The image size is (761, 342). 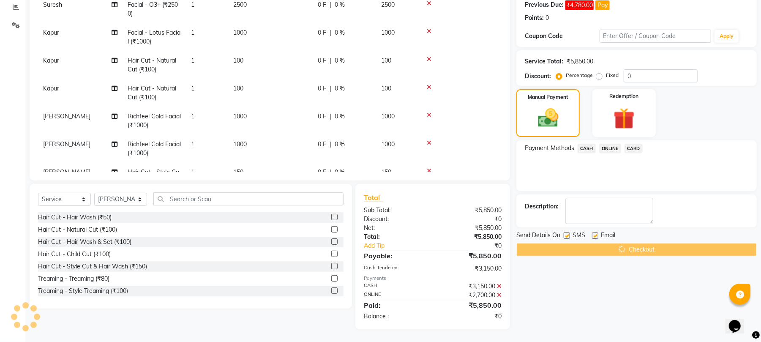 I want to click on div: Treaming - Style Treaming (₹100), so click(x=83, y=291).